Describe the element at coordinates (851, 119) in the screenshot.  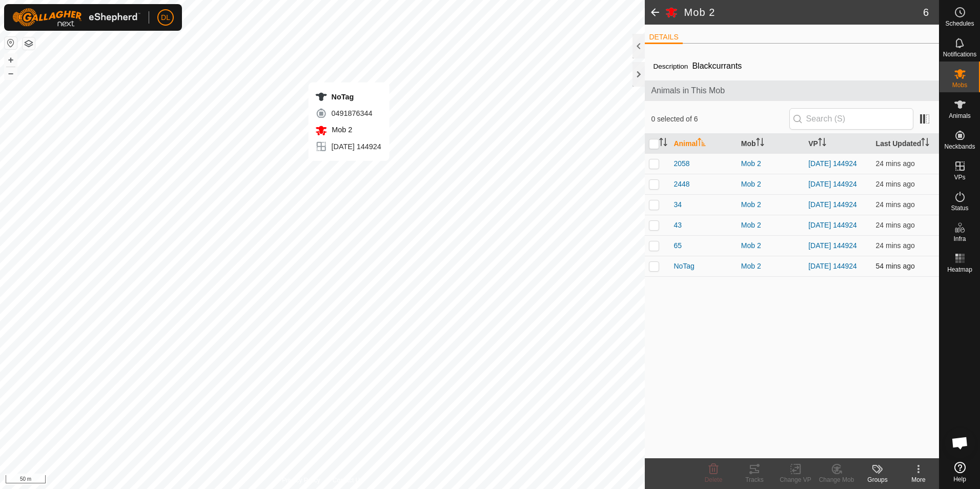
I see `input: Search (S)` at that location.